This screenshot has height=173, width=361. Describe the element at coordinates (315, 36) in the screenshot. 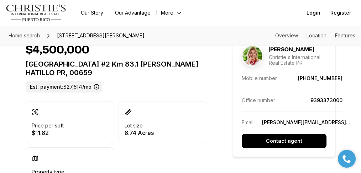

I see `nav: Page section menu` at that location.